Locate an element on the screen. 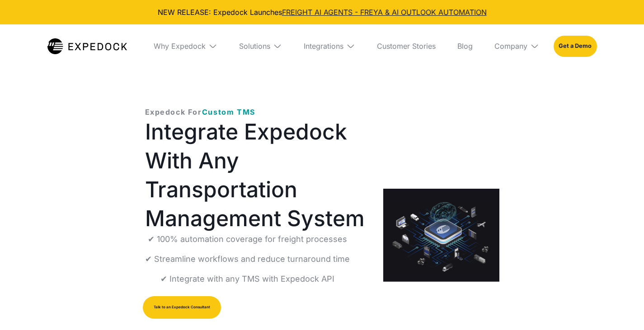  a: Customer Stories is located at coordinates (406, 46).